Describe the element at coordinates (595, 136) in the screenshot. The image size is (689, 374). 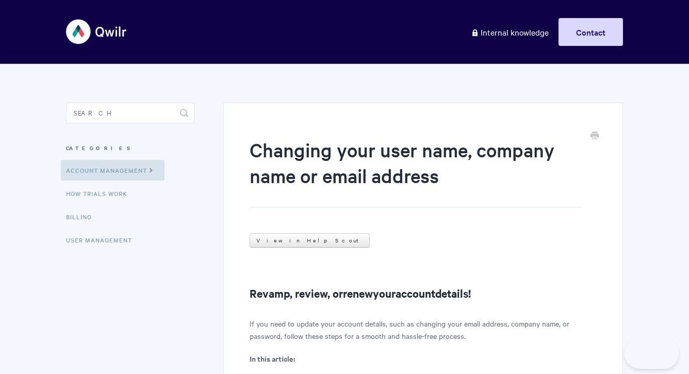
I see `a: Print this Article` at that location.